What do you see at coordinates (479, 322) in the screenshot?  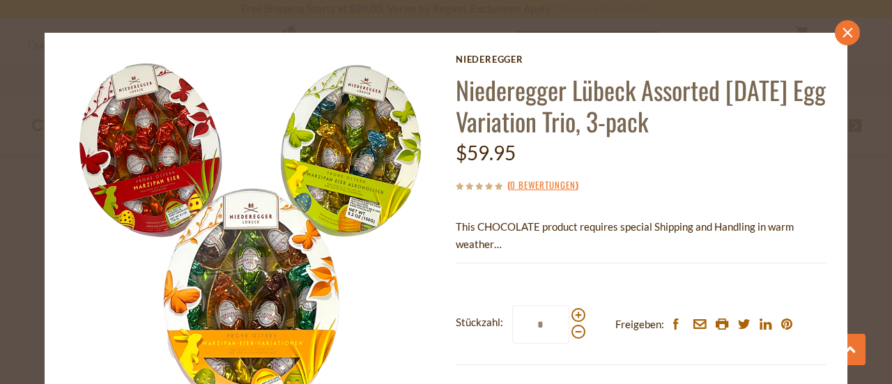 I see `strong: Stückzahl:` at bounding box center [479, 322].